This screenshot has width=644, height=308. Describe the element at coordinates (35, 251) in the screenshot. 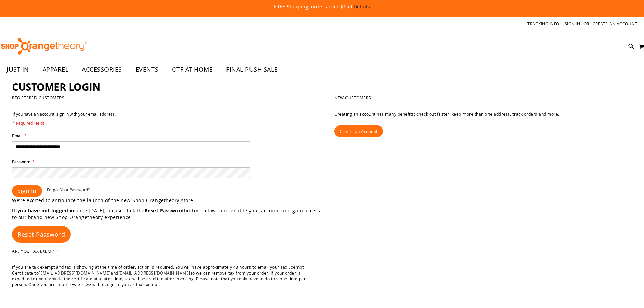

I see `strong: Are You Tax Exempt?` at that location.